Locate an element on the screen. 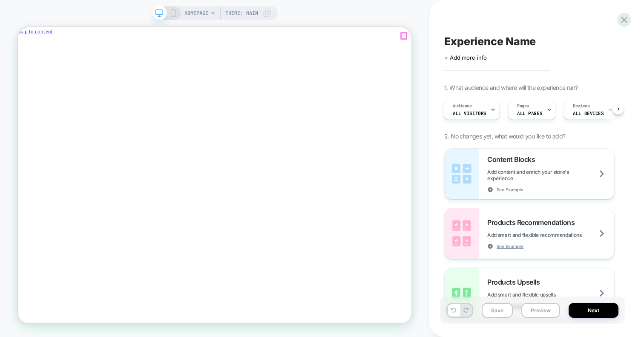  span: All Visitors is located at coordinates (469, 113).